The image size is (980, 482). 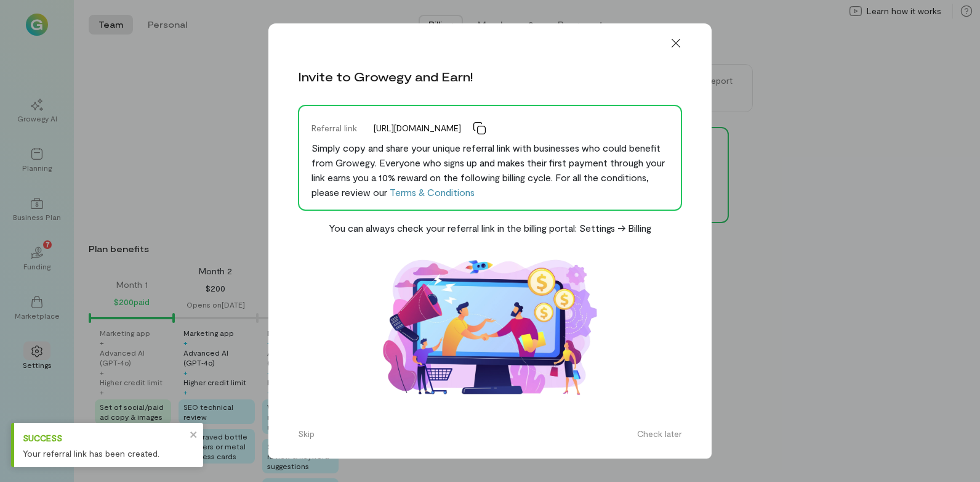 What do you see at coordinates (660, 434) in the screenshot?
I see `button: Check later` at bounding box center [660, 434].